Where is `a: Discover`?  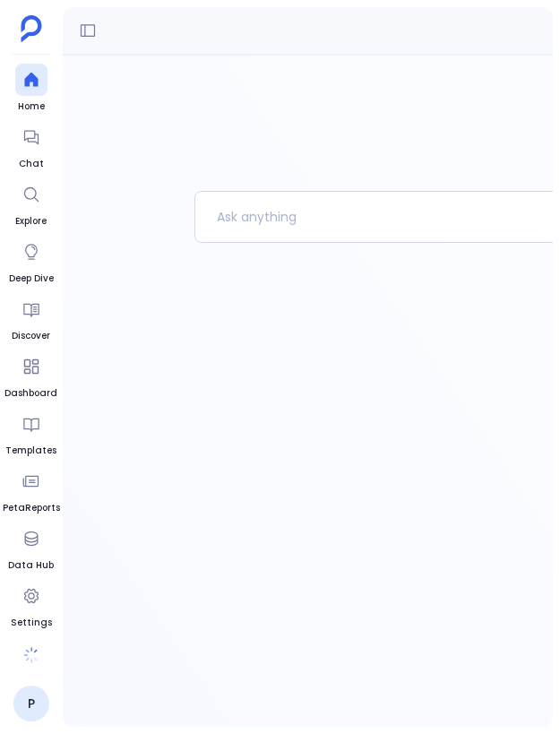
a: Discover is located at coordinates (30, 318).